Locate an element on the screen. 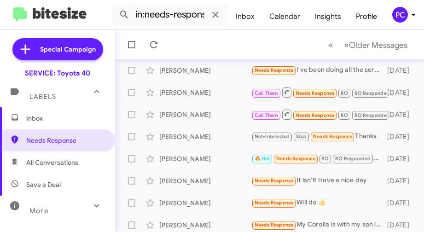  span: Calendar is located at coordinates (284, 17).